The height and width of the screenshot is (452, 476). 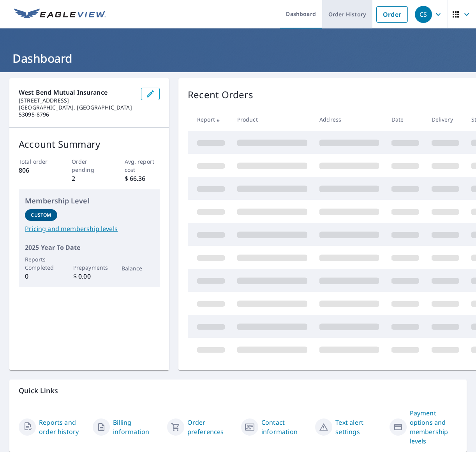 What do you see at coordinates (405, 119) in the screenshot?
I see `th: Date` at bounding box center [405, 119].